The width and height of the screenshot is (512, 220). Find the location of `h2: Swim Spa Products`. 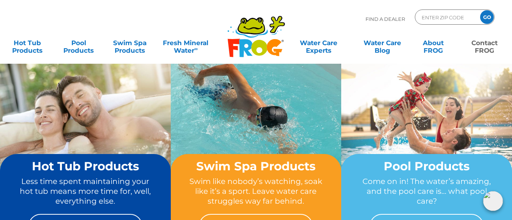

h2: Swim Spa Products is located at coordinates (256, 166).